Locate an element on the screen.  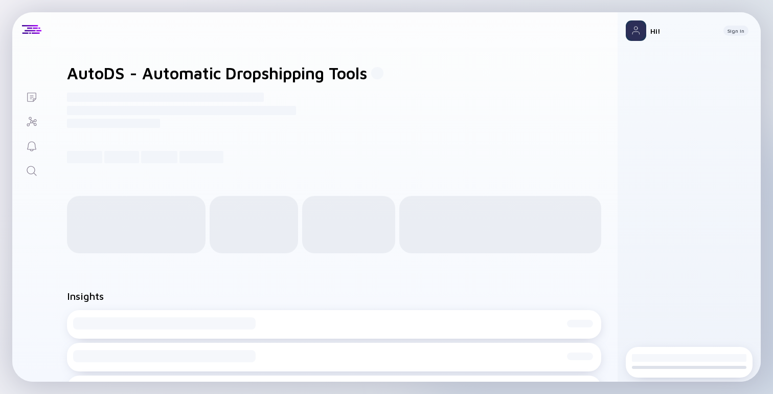
a: Search is located at coordinates (31, 170).